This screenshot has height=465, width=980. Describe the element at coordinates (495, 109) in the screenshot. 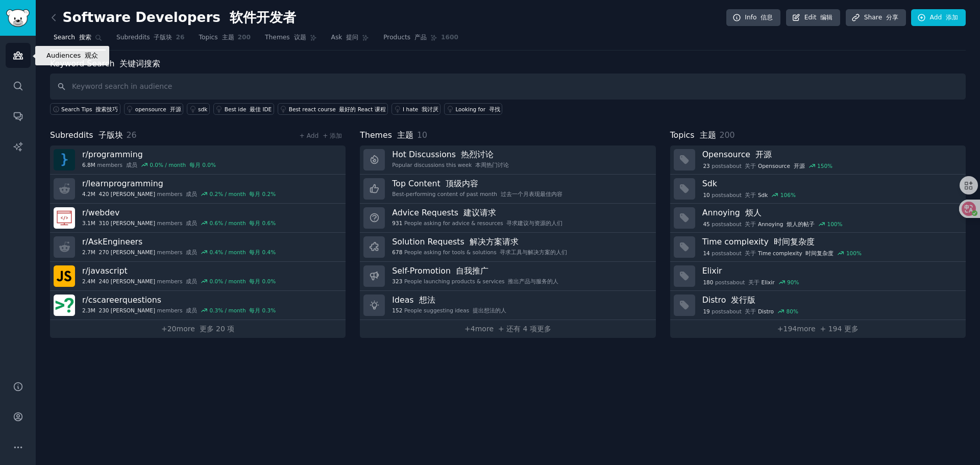

I see `font: 寻找` at that location.